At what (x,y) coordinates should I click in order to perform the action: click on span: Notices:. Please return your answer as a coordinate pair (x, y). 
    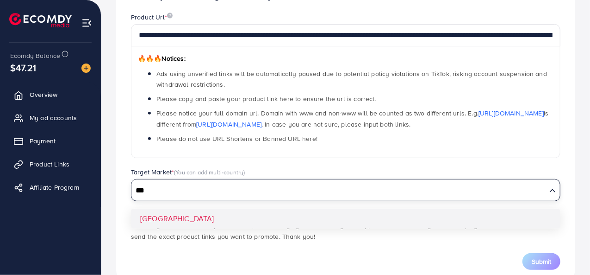
    Looking at the image, I should click on (162, 58).